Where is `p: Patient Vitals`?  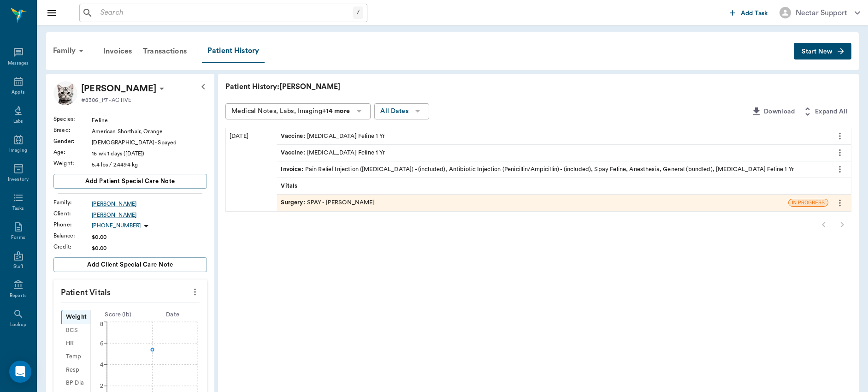
p: Patient Vitals is located at coordinates (130, 291).